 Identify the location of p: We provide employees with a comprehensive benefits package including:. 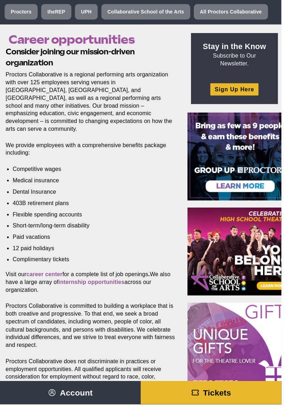
(91, 150).